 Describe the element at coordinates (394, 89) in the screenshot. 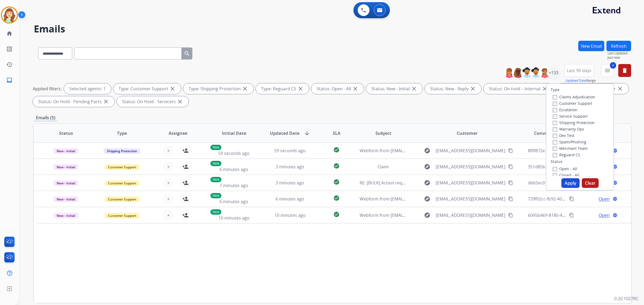

I see `div: Status: New - Initial` at that location.